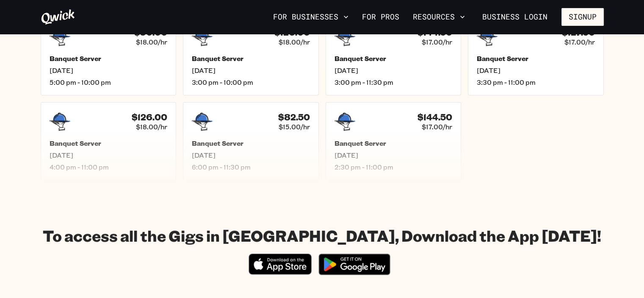  I want to click on img: Get it on Google Play, so click(354, 264).